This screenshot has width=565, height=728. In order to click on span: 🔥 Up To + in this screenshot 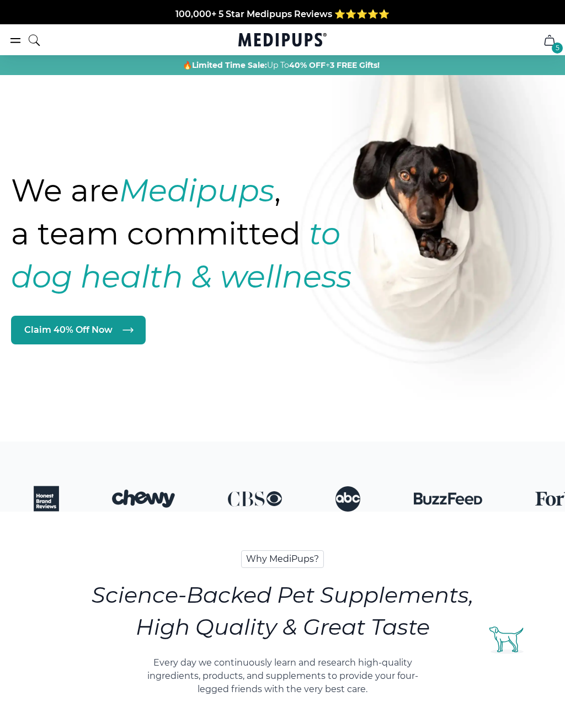, I will do `click(281, 65)`.